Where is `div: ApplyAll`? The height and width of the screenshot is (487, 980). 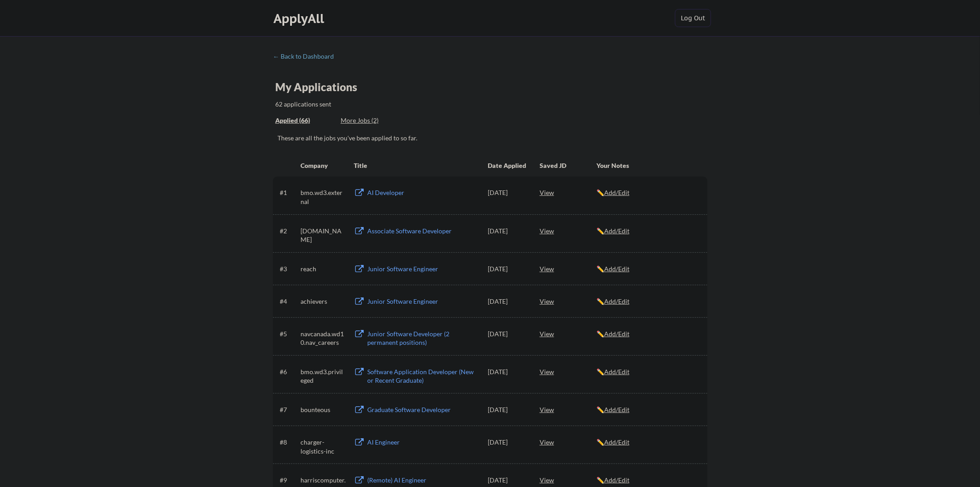
div: ApplyAll is located at coordinates (300, 19).